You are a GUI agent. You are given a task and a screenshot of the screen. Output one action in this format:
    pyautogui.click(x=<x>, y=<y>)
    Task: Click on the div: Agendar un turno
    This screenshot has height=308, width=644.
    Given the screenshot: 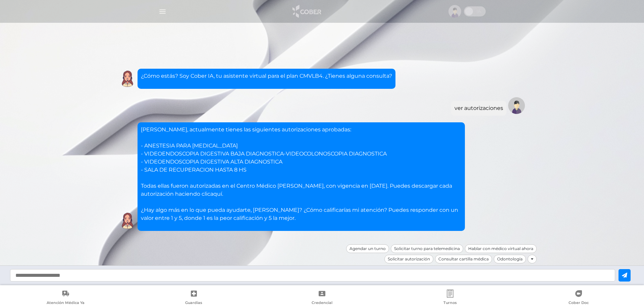 What is the action you would take?
    pyautogui.click(x=368, y=248)
    